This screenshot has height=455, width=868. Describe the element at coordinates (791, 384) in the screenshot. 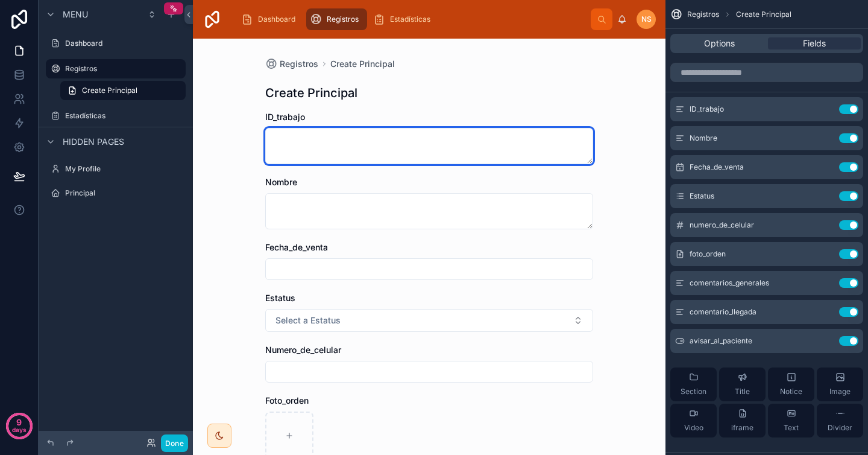

I see `button: Notice` at that location.